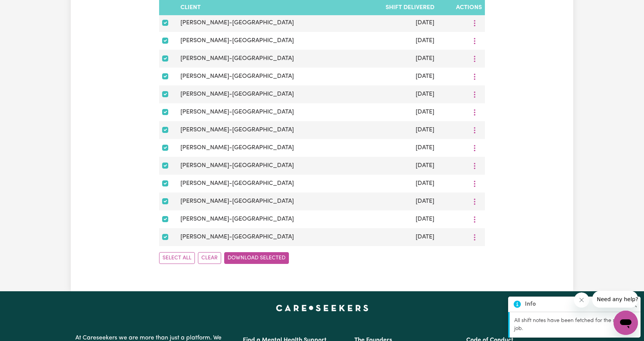  I want to click on a: Careseekers home page, so click(322, 308).